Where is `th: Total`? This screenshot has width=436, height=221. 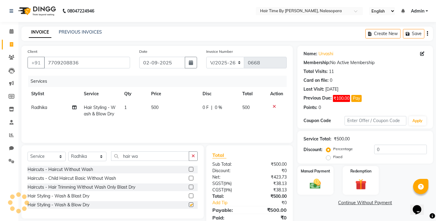 th: Total is located at coordinates (252, 94).